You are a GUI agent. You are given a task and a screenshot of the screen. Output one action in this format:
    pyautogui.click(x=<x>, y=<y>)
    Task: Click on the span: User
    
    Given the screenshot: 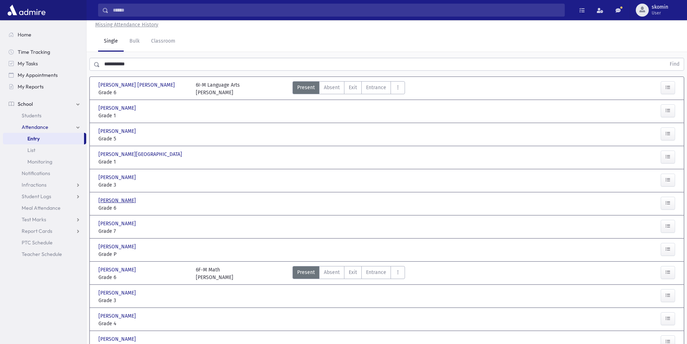 What is the action you would take?
    pyautogui.click(x=660, y=13)
    